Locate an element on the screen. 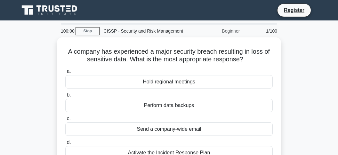  span: a. is located at coordinates (69, 71).